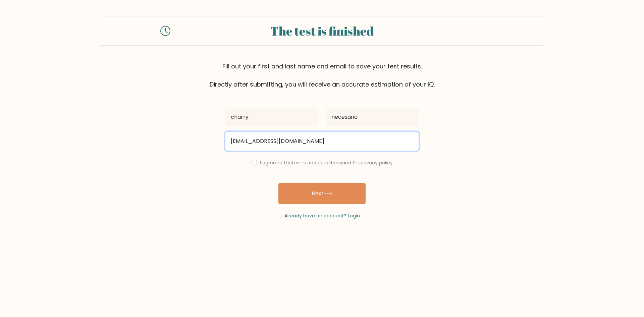  Describe the element at coordinates (317, 163) in the screenshot. I see `a: terms and conditions` at that location.